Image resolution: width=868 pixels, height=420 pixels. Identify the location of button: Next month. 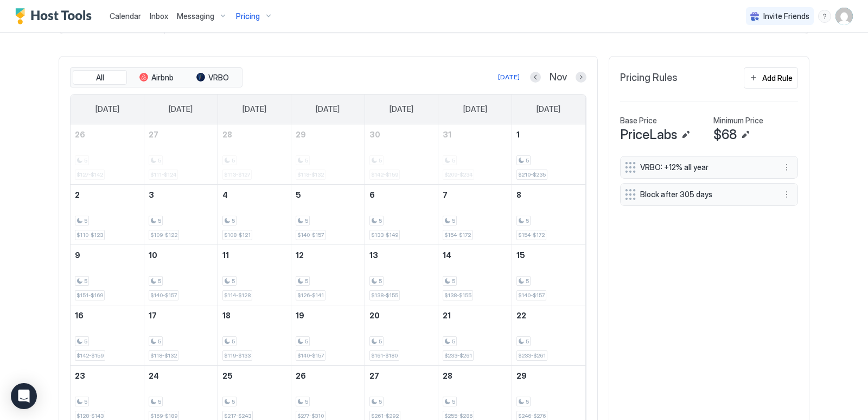
(581, 77).